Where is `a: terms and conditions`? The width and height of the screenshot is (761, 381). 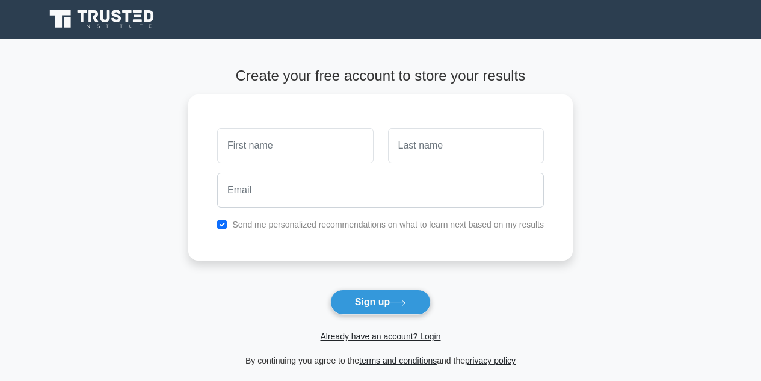 a: terms and conditions is located at coordinates (398, 360).